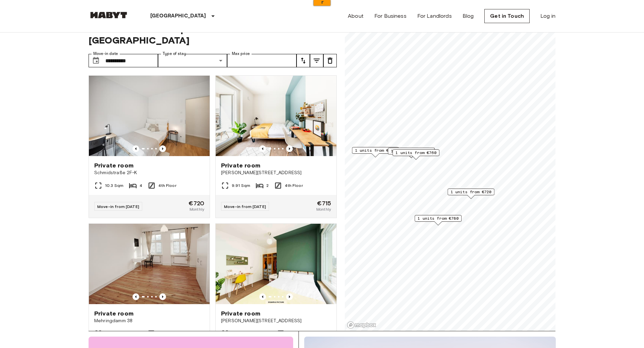 The image size is (644, 348). Describe the element at coordinates (20, 7) in the screenshot. I see `img: zmcglynn` at that location.